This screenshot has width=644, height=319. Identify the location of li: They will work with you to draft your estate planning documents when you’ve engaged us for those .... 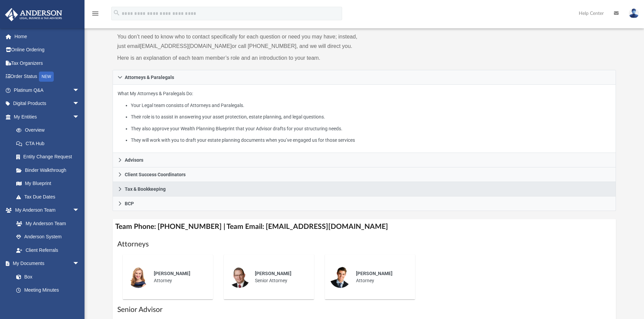
(371, 140).